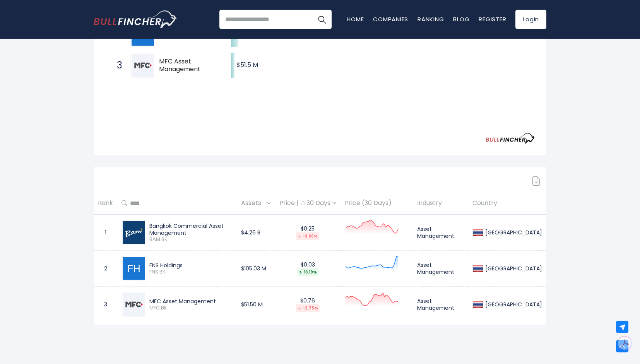  I want to click on th: Price (30 Days), so click(376, 203).